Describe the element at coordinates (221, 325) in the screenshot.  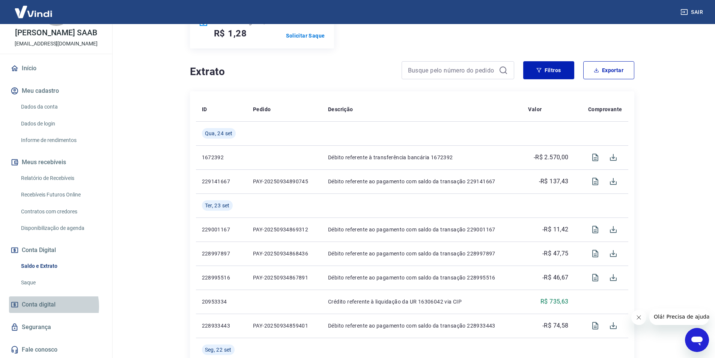
I see `p: 228933443` at that location.